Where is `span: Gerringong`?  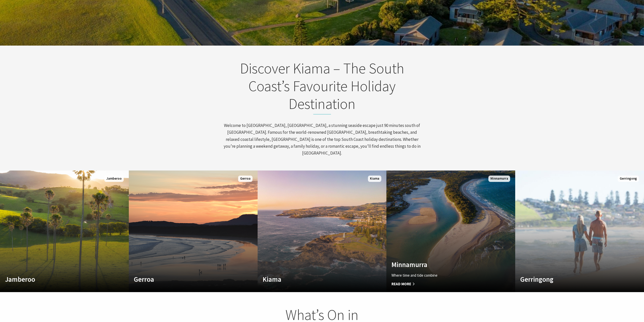 span: Gerringong is located at coordinates (628, 178).